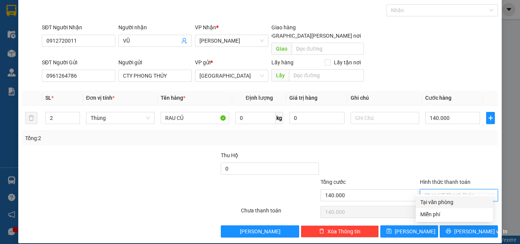 The height and width of the screenshot is (244, 520). Describe the element at coordinates (280, 118) in the screenshot. I see `span: kg` at that location.